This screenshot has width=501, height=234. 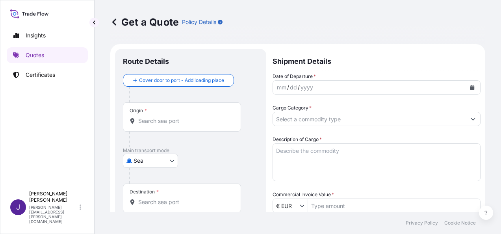 I want to click on p: Policy Details, so click(x=199, y=22).